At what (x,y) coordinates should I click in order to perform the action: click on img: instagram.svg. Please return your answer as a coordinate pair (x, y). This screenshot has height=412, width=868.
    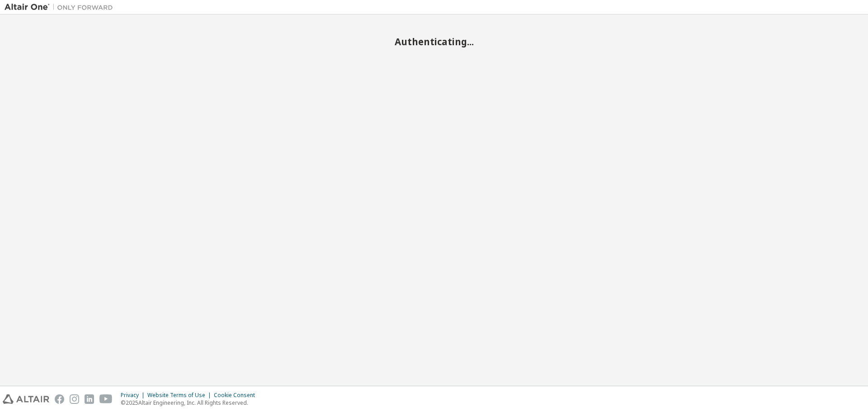
    Looking at the image, I should click on (74, 399).